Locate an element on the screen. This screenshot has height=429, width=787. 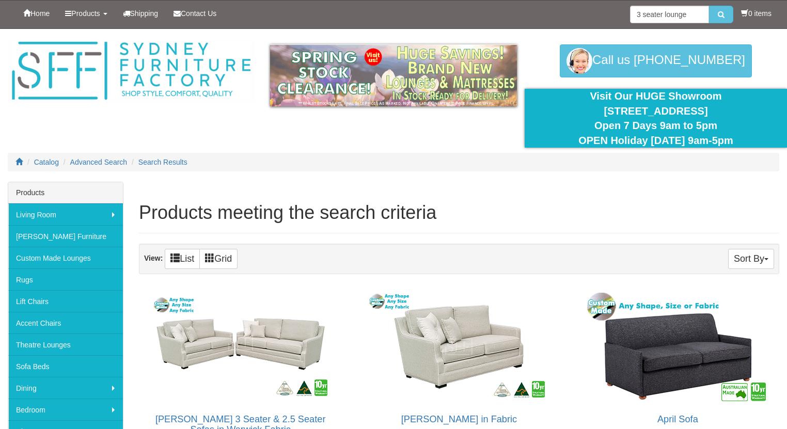
span: Advanced Search is located at coordinates (99, 162).